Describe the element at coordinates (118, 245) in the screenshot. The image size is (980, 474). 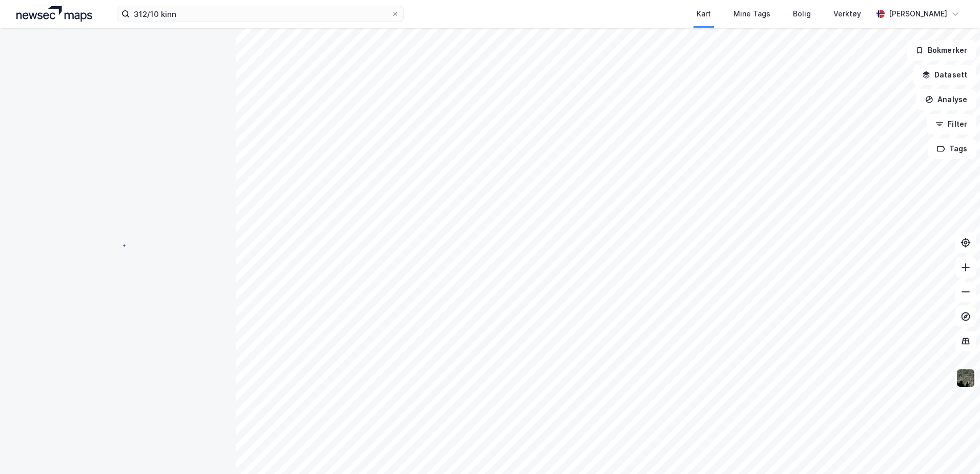
I see `img: spinner.a6d8c91a73a9ac5275cf975e30b51cfb.svg` at that location.